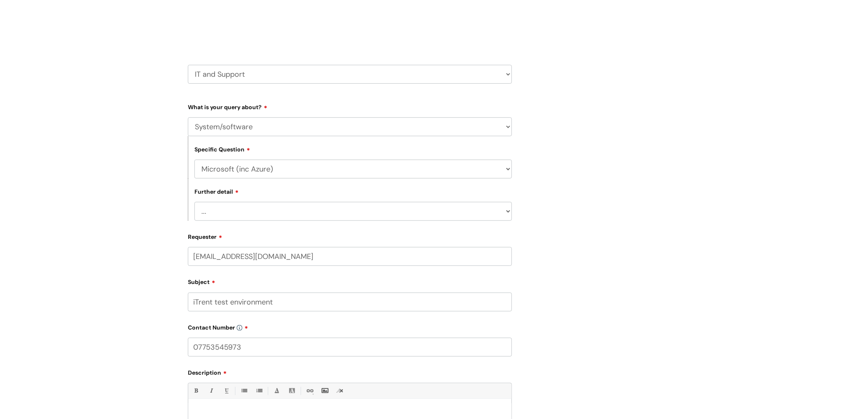  I want to click on input: Email, so click(350, 256).